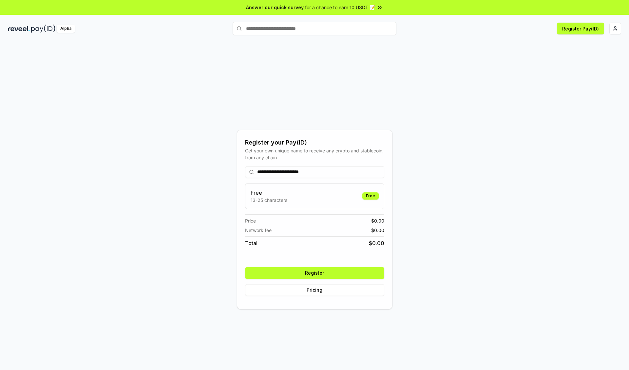 The width and height of the screenshot is (629, 370). I want to click on button: Register, so click(315, 273).